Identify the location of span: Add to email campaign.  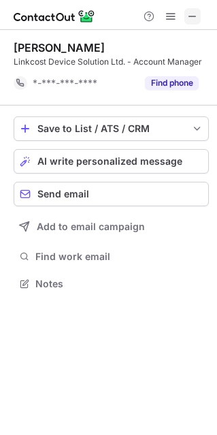
(91, 227).